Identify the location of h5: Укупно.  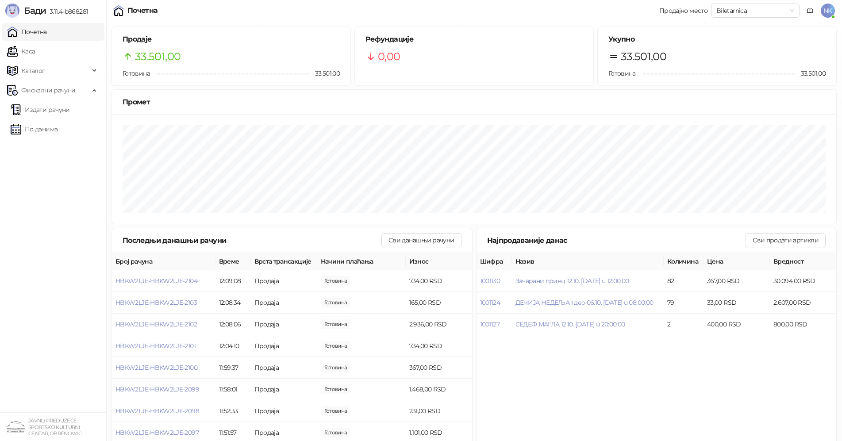
(716, 39).